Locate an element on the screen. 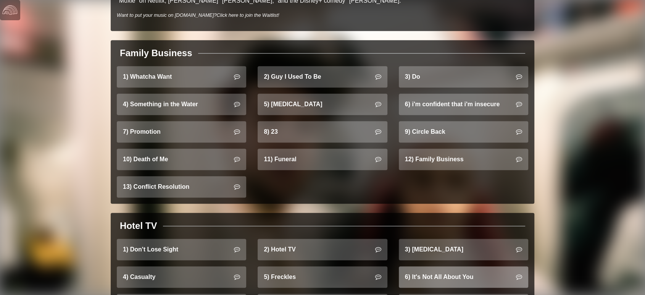 The width and height of the screenshot is (645, 295). a: 6) i'm confident that i'm insecure is located at coordinates (464, 104).